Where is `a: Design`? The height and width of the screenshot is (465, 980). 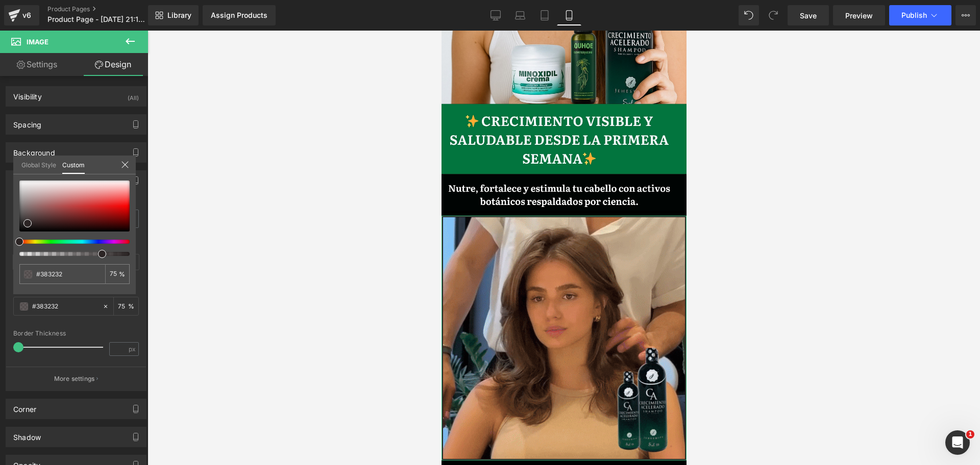 a: Design is located at coordinates (112, 64).